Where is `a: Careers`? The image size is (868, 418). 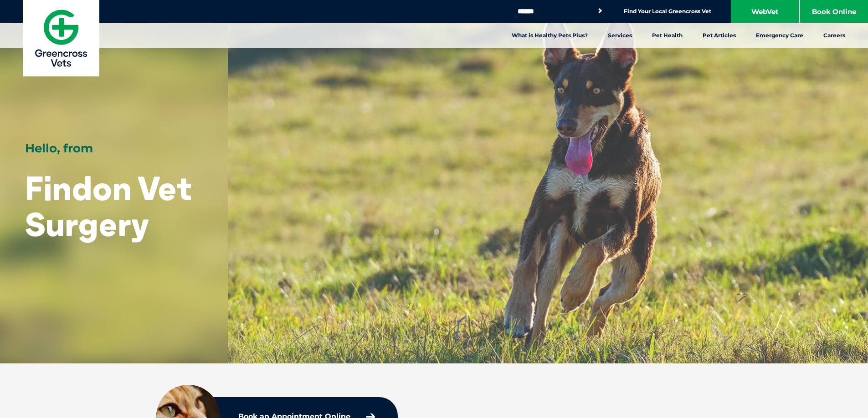 a: Careers is located at coordinates (834, 35).